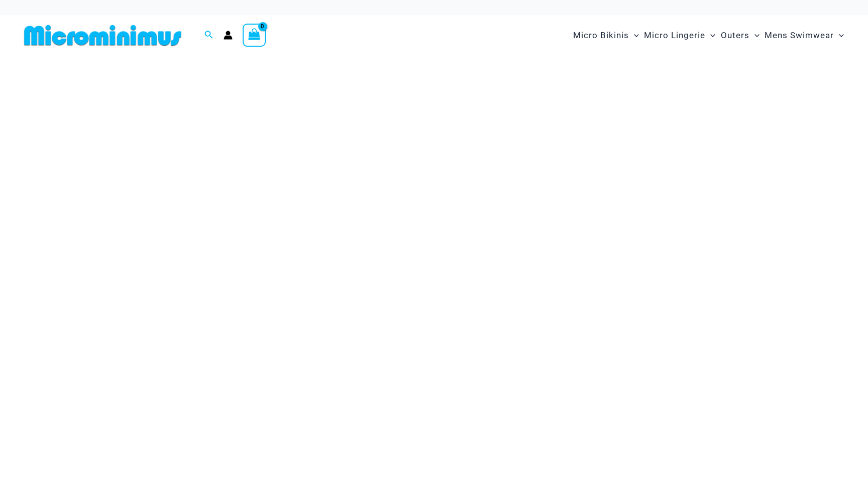  I want to click on span: Mens Swimwear, so click(799, 35).